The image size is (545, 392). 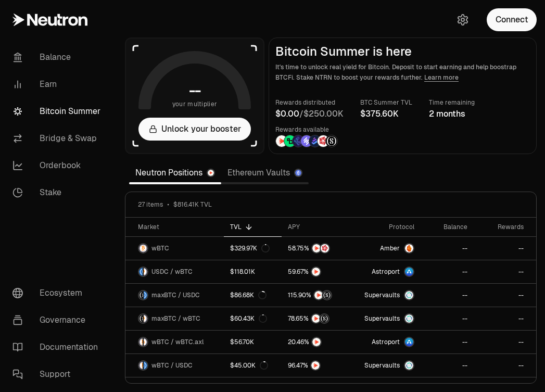 What do you see at coordinates (403, 51) in the screenshot?
I see `h2: Bitcoin Summer is here` at bounding box center [403, 51].